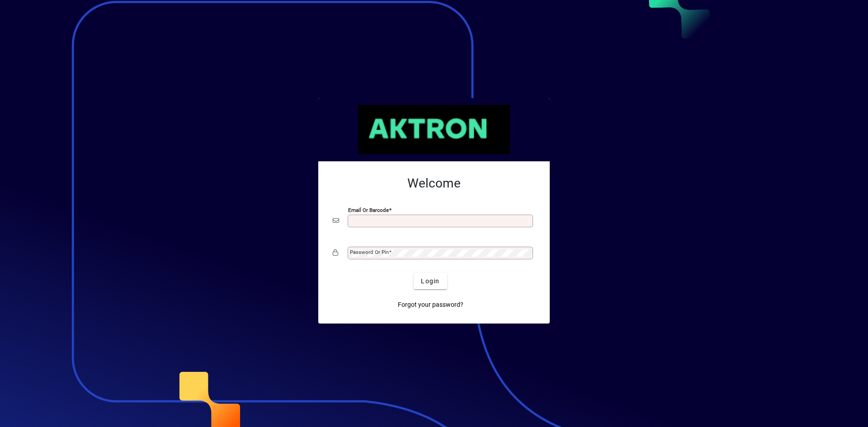 The image size is (868, 427). Describe the element at coordinates (369, 252) in the screenshot. I see `mat-label: Password or Pin` at that location.